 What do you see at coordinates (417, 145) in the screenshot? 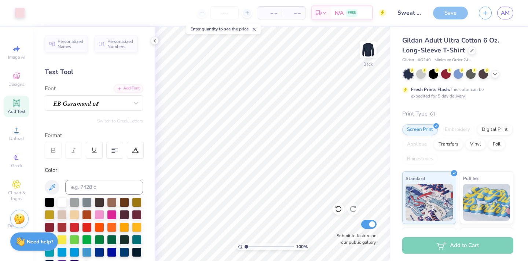
I see `div: Applique` at bounding box center [417, 145].